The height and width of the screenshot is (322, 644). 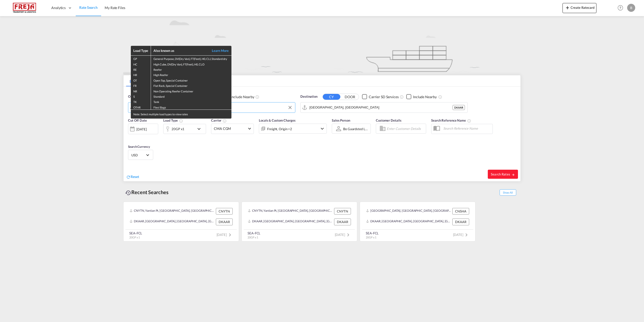 I want to click on td: High Cube, DV(Dry Van), FT(Feet), H0, CLO, so click(x=191, y=64).